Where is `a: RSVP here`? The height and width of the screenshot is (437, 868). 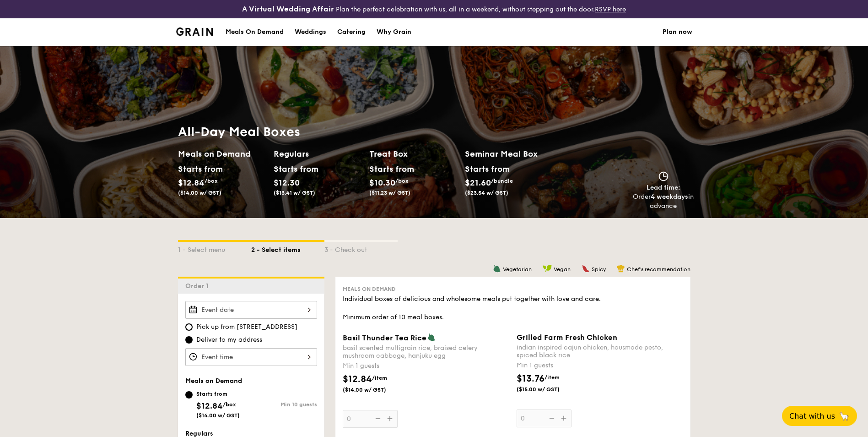 a: RSVP here is located at coordinates (610, 9).